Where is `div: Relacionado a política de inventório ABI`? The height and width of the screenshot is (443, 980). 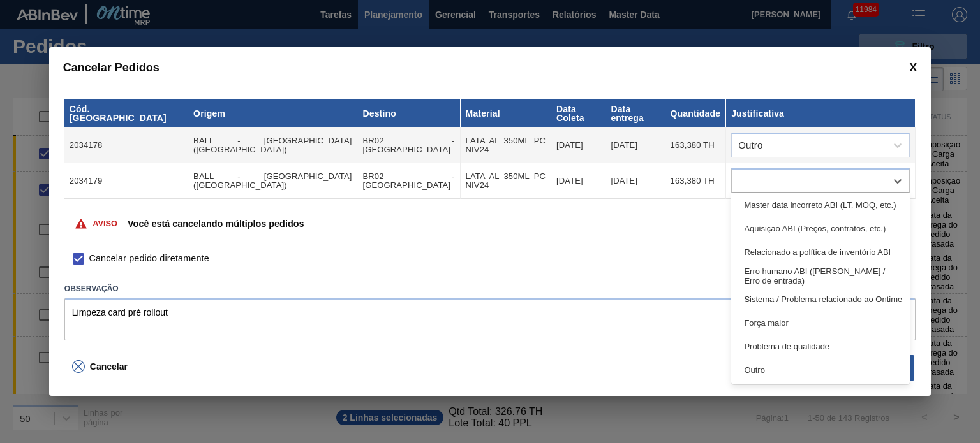
div: Relacionado a política de inventório ABI is located at coordinates (821, 252).